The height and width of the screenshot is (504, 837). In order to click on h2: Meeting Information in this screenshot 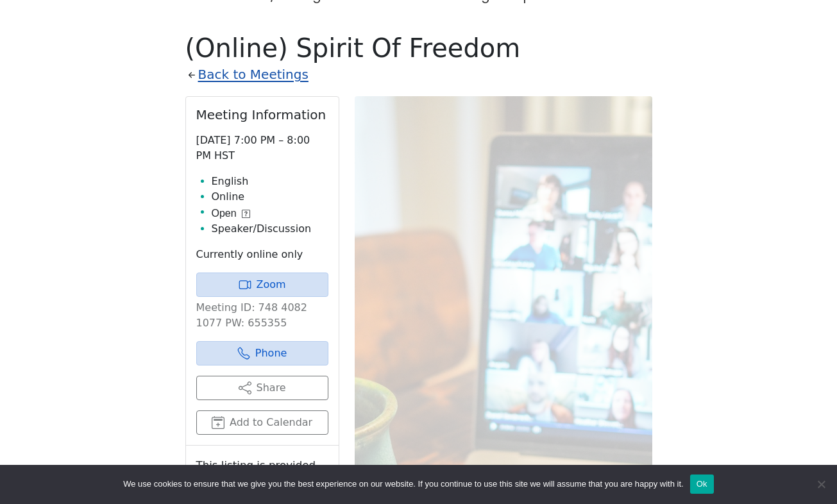, I will do `click(263, 115)`.